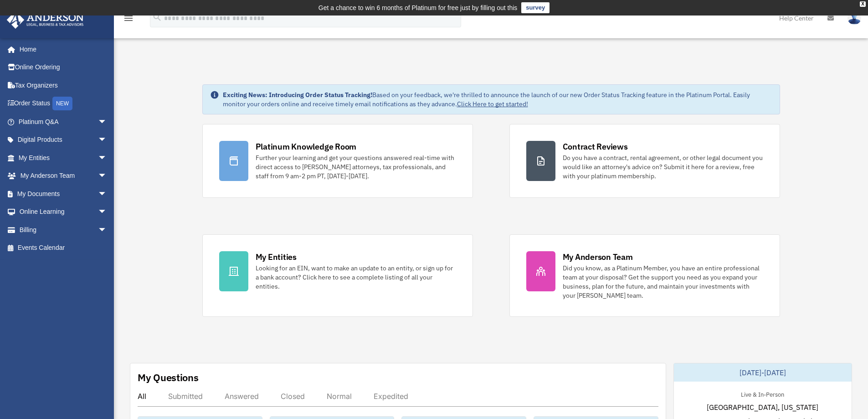 The image size is (868, 419). I want to click on a: Events Calendar, so click(63, 248).